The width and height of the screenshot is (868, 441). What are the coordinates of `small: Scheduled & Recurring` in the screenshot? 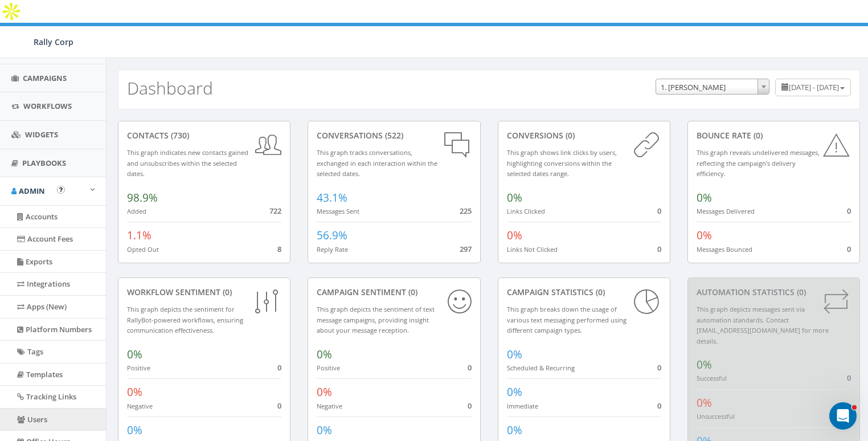 It's located at (540, 367).